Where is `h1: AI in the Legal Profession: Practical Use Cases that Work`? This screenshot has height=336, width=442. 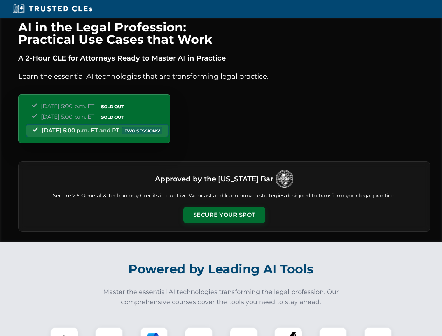
h1: AI in the Legal Profession: Practical Use Cases that Work is located at coordinates (224, 33).